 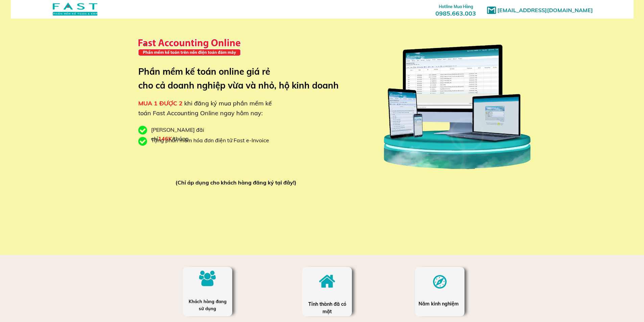 I want to click on h3: Phần mềm kế toán online giá rẻ cho cả doanh nghiệp vừa và nhỏ, hộ kinh doanh, so click(x=243, y=78).